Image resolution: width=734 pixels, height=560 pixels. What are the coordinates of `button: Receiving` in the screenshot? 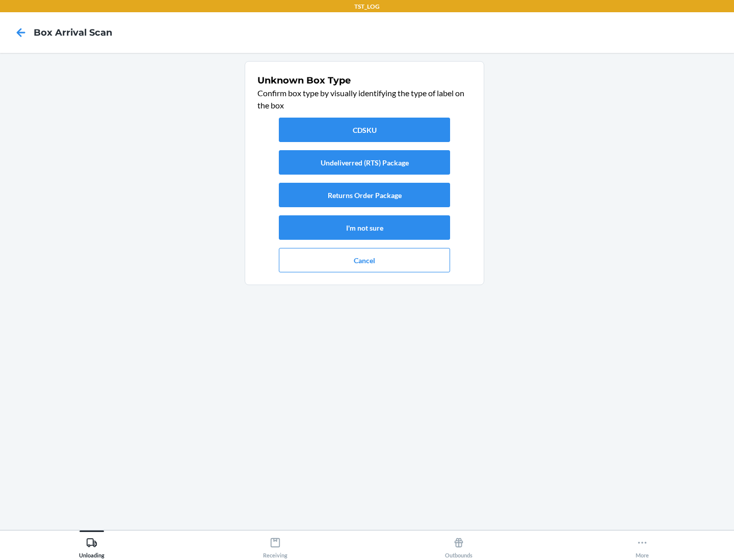 It's located at (275, 544).